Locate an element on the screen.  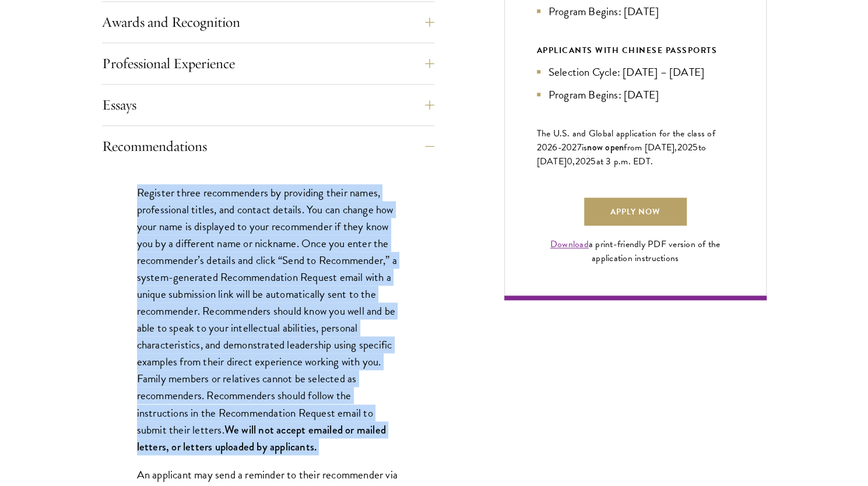
span: at 3 p.m. EDT. is located at coordinates (625, 161).